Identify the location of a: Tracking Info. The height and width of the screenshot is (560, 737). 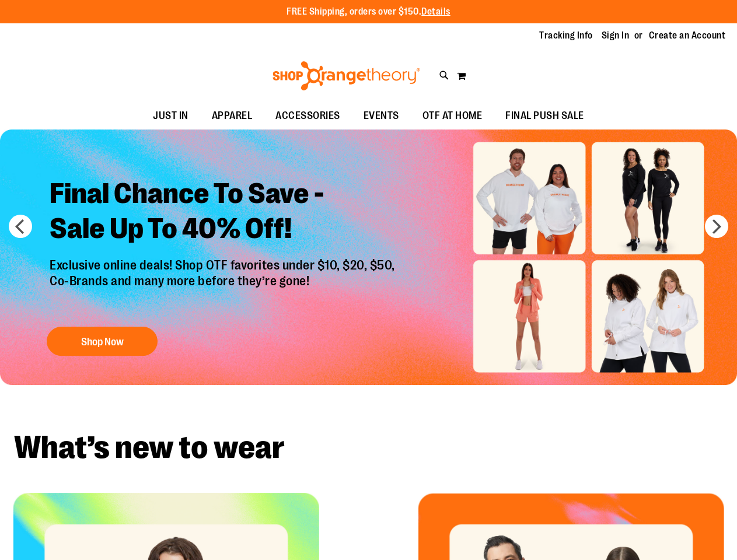
(566, 36).